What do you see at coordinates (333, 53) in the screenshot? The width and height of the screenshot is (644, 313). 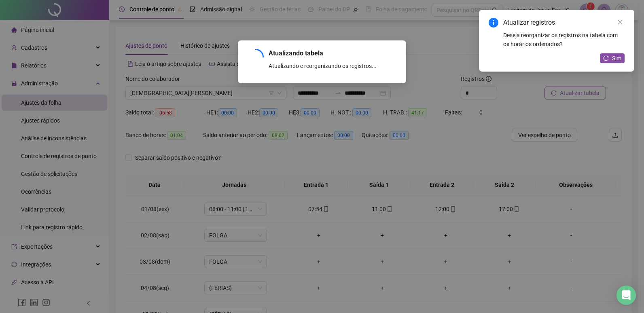 I see `div: Atualizando tabela` at bounding box center [333, 53].